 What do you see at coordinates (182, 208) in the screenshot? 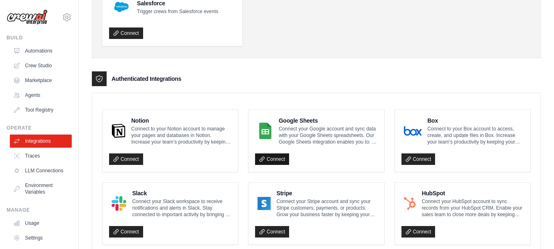
I see `p: Connect your Slack workspace to receive notifications and alerts in Slack. Stay connected to impo...` at bounding box center [182, 208].